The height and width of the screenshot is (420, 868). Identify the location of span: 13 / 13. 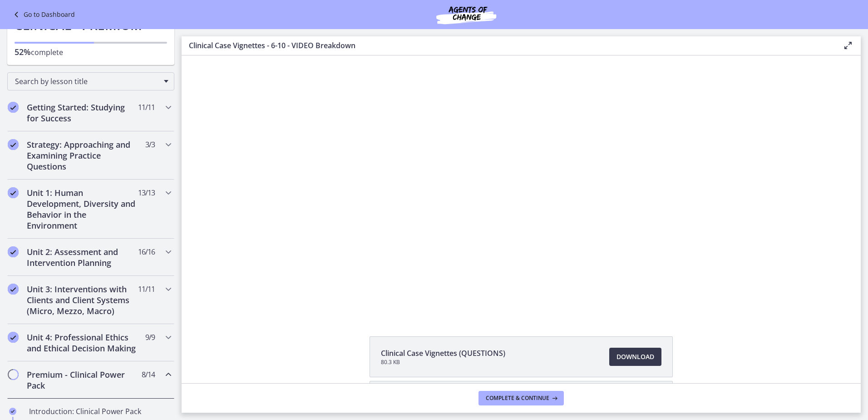
(146, 192).